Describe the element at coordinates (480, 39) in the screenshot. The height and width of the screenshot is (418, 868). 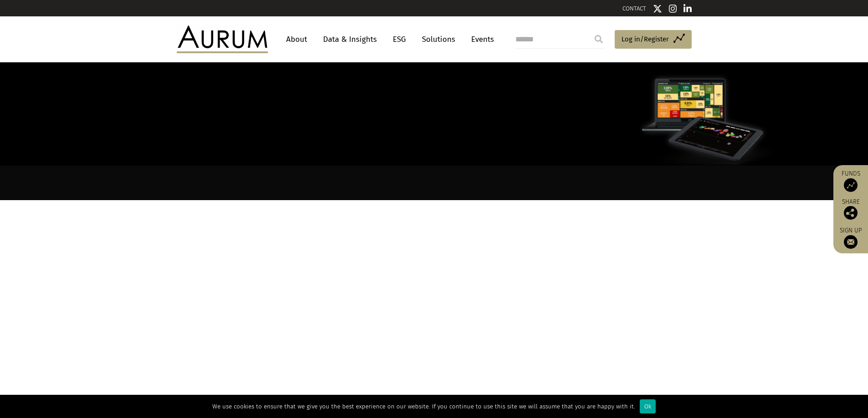
I see `a: Events` at that location.